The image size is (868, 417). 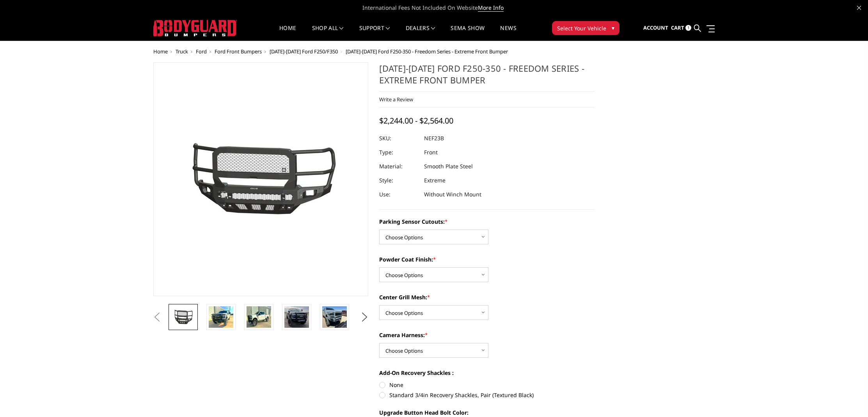 What do you see at coordinates (396, 99) in the screenshot?
I see `a: Write a Review` at bounding box center [396, 99].